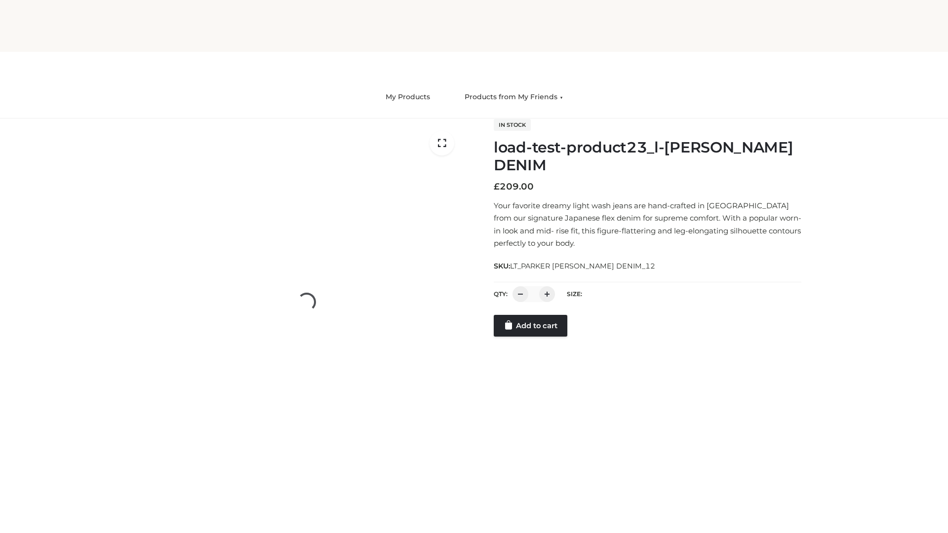  Describe the element at coordinates (514, 187) in the screenshot. I see `bdi: 209.00` at that location.